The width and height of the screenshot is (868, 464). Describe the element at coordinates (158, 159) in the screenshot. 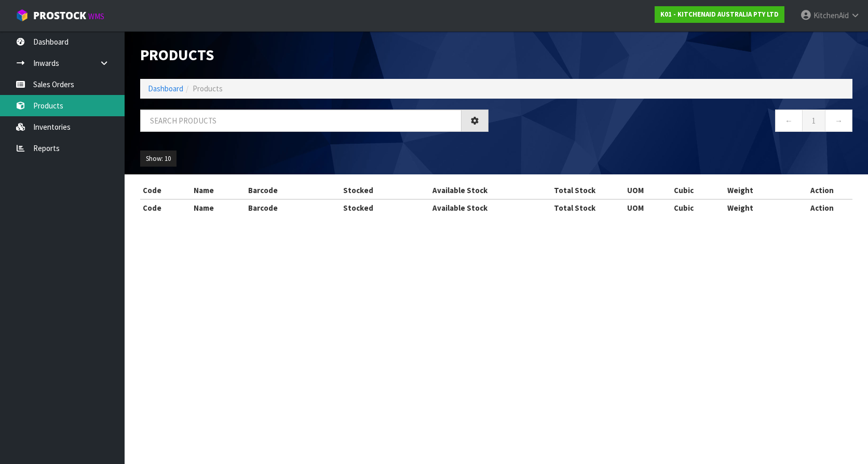

I see `button: Show: 10` at that location.